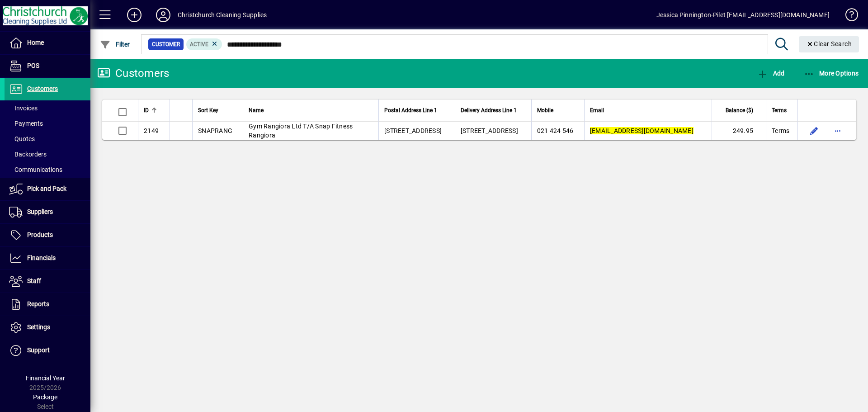 Image resolution: width=868 pixels, height=412 pixels. I want to click on span: Quotes, so click(22, 139).